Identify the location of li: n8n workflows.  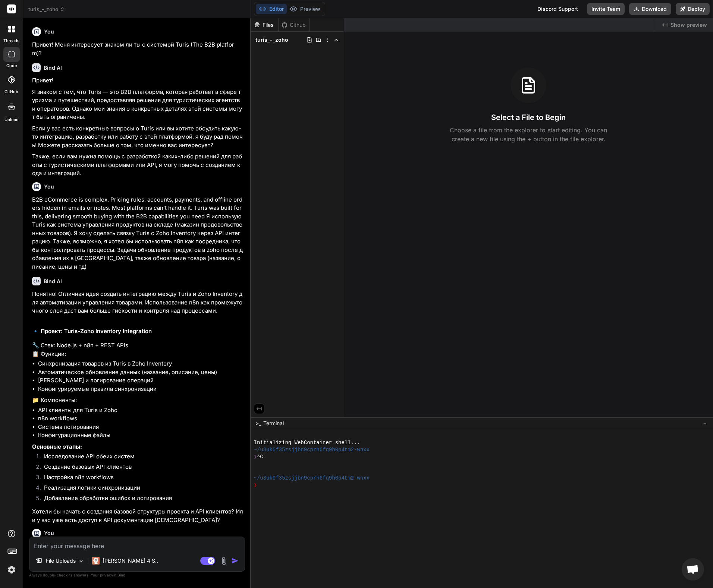
(141, 419).